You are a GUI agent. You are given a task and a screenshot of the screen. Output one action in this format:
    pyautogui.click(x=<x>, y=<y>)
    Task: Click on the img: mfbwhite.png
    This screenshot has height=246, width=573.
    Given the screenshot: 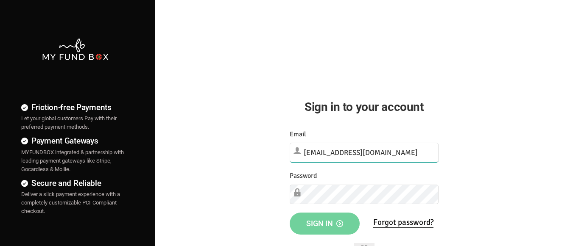 What is the action you would take?
    pyautogui.click(x=75, y=49)
    